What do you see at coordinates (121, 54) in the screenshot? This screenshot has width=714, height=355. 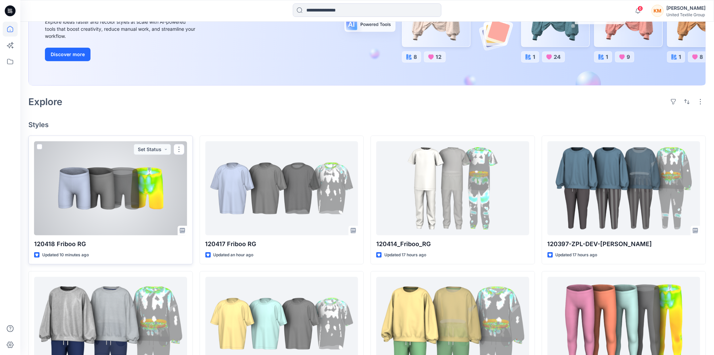 I see `a: Discover more` at bounding box center [121, 54].